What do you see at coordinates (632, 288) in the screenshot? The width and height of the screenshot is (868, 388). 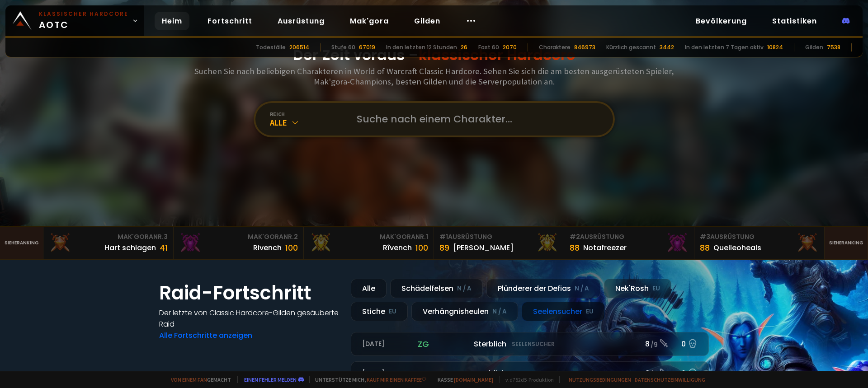 I see `font: Nek'Rosh` at bounding box center [632, 288].